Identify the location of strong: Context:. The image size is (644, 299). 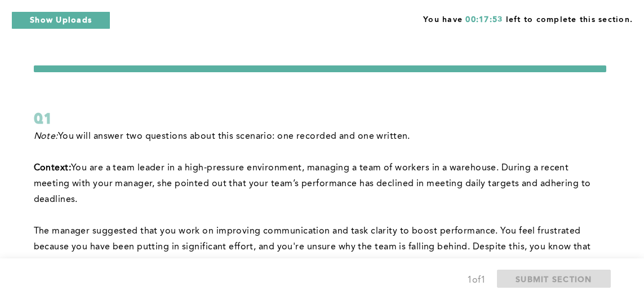
(52, 168).